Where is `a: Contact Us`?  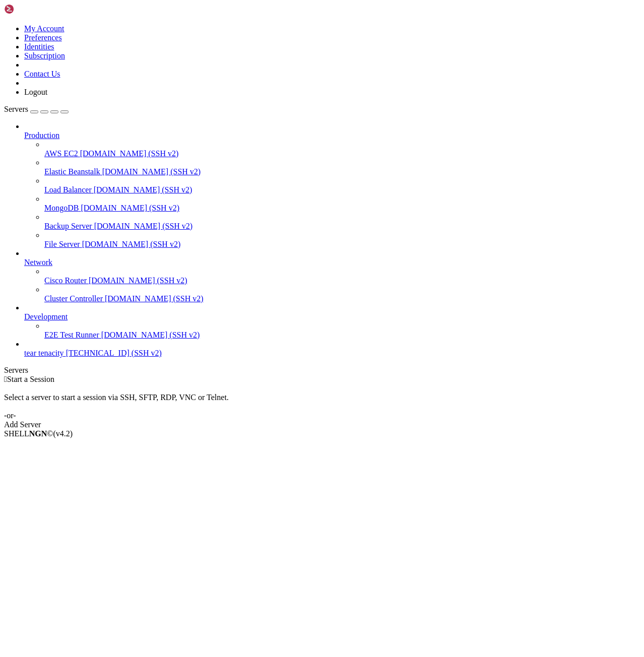
a: Contact Us is located at coordinates (43, 74).